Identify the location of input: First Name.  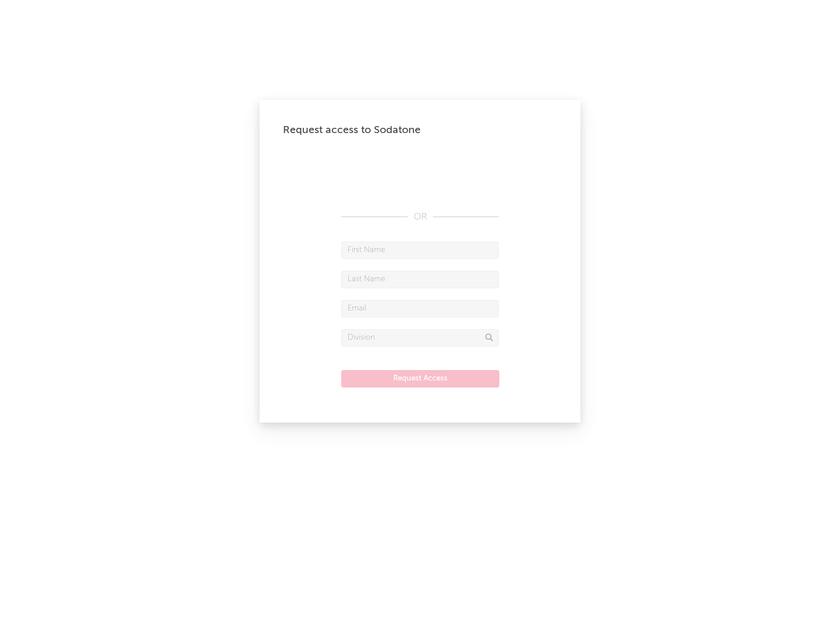
(420, 250).